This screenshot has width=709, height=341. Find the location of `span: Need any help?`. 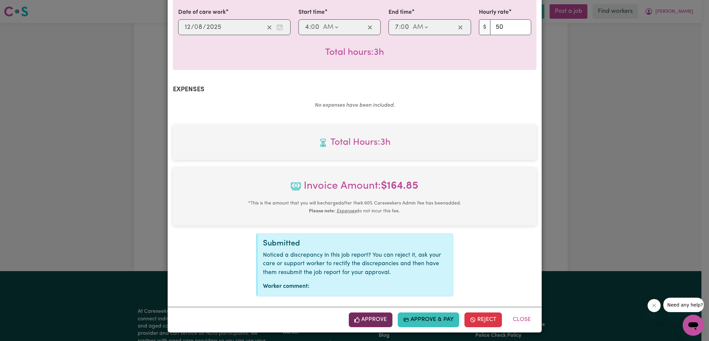

span: Need any help? is located at coordinates (22, 7).